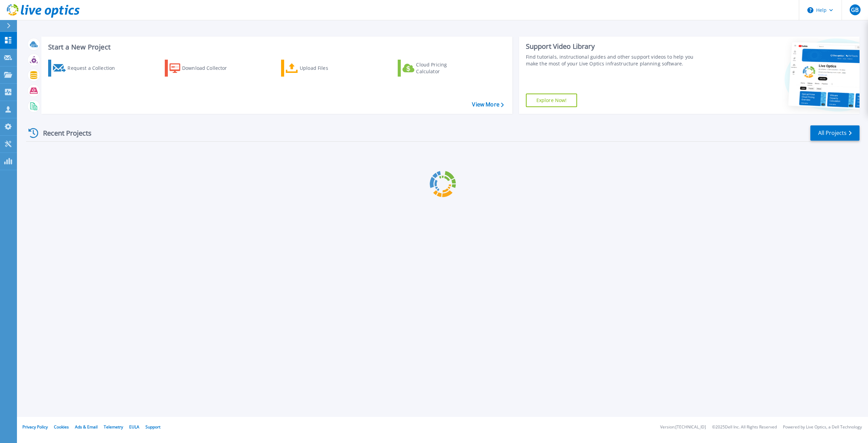  What do you see at coordinates (135, 427) in the screenshot?
I see `a: EULA` at bounding box center [135, 427].